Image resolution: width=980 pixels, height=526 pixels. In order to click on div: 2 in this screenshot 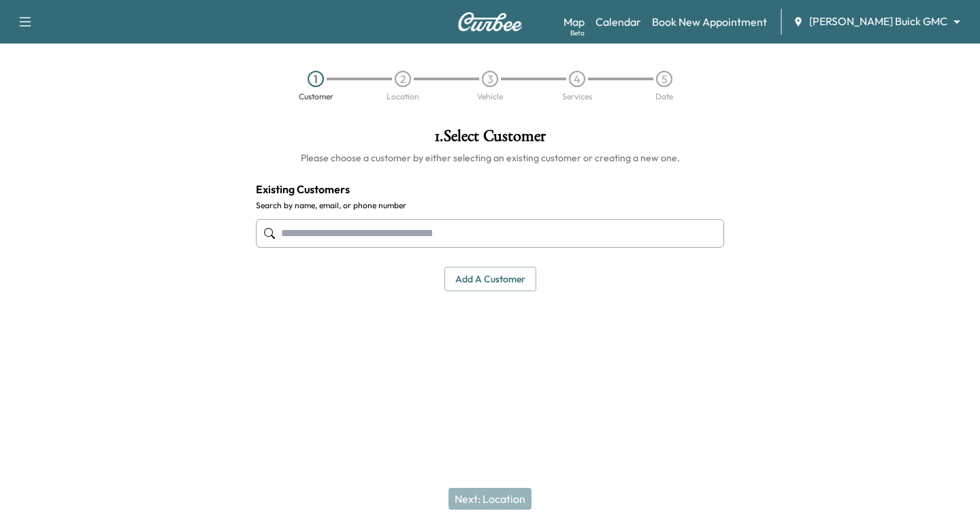, I will do `click(403, 79)`.